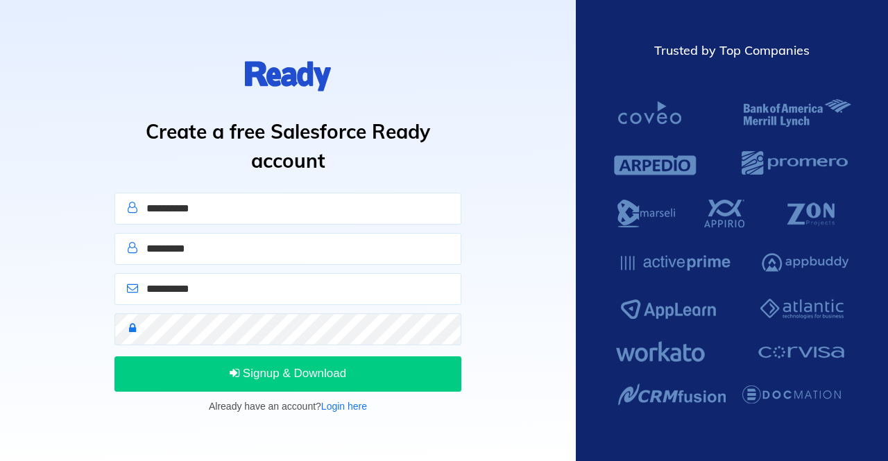 The height and width of the screenshot is (461, 888). I want to click on h1: Create a free Salesforce Ready account, so click(288, 146).